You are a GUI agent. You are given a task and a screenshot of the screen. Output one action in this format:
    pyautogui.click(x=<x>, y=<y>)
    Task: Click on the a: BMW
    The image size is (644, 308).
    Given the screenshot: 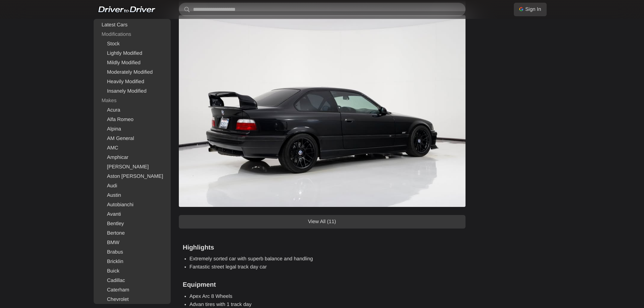 What is the action you would take?
    pyautogui.click(x=133, y=242)
    